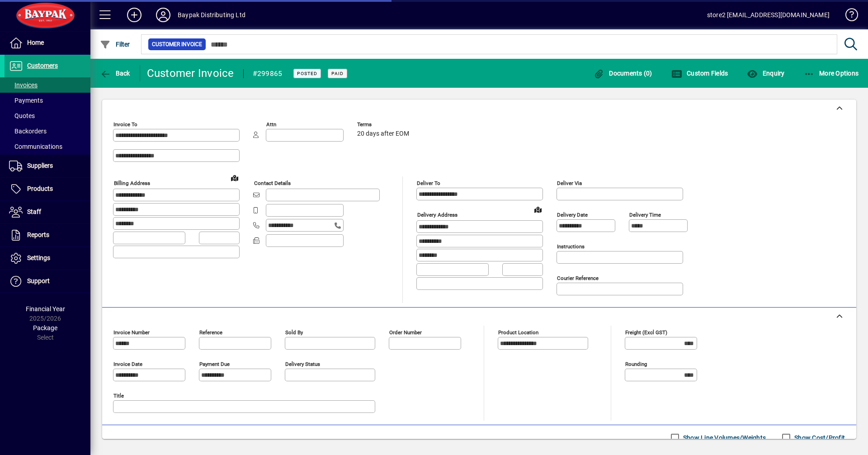 The width and height of the screenshot is (868, 455). Describe the element at coordinates (134, 15) in the screenshot. I see `button: Add` at that location.